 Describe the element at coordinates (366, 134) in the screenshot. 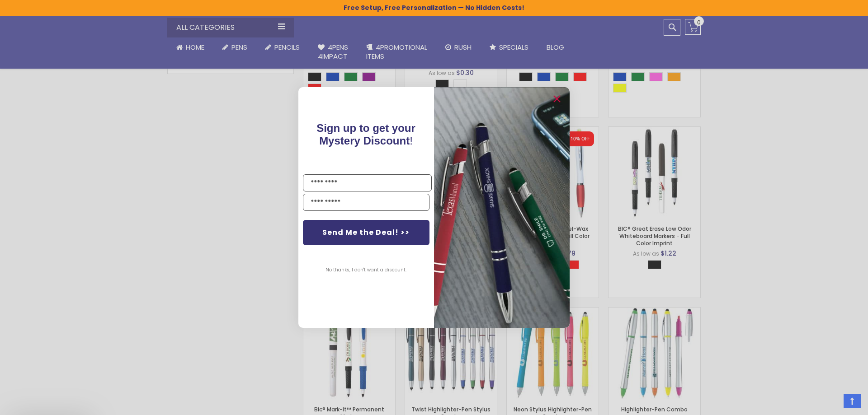

I see `span: Sign up to get your Mystery Discount` at that location.